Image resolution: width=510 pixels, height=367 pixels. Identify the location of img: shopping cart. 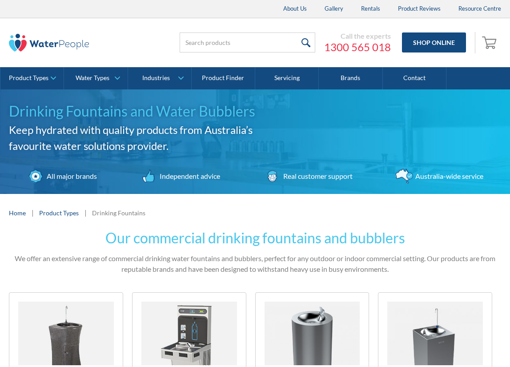
(491, 42).